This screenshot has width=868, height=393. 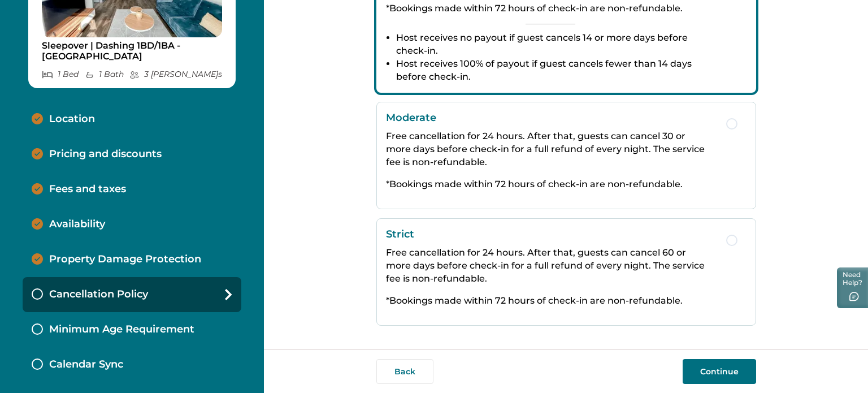 I want to click on p: Pricing and discounts, so click(x=105, y=154).